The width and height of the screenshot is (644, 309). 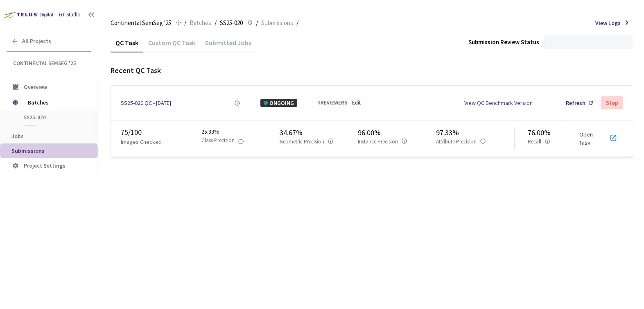 What do you see at coordinates (228, 45) in the screenshot?
I see `div: Submitted Jobs` at bounding box center [228, 45].